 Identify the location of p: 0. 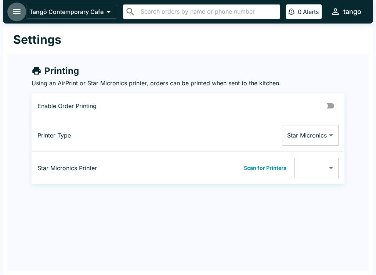
(300, 12).